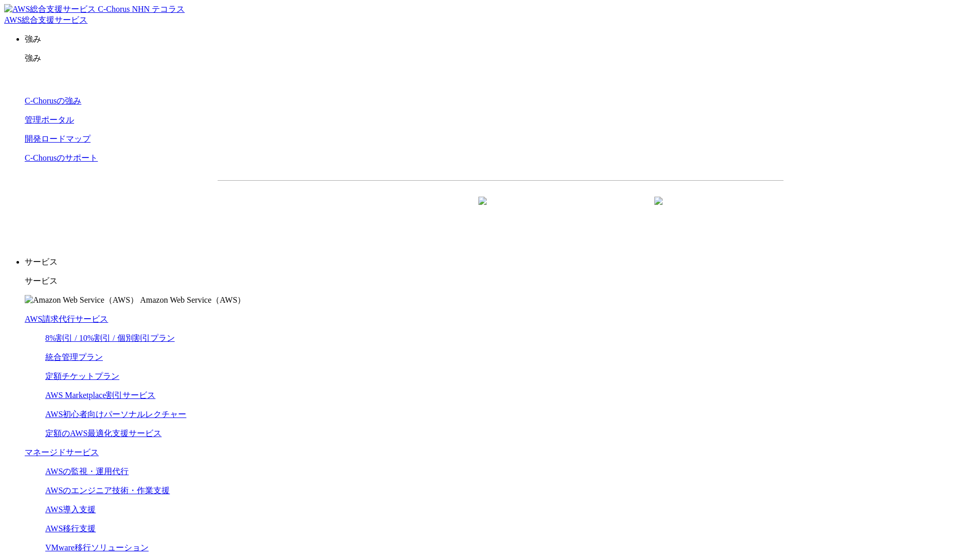 This screenshot has height=556, width=980. Describe the element at coordinates (70, 509) in the screenshot. I see `a: AWS導入支援` at that location.